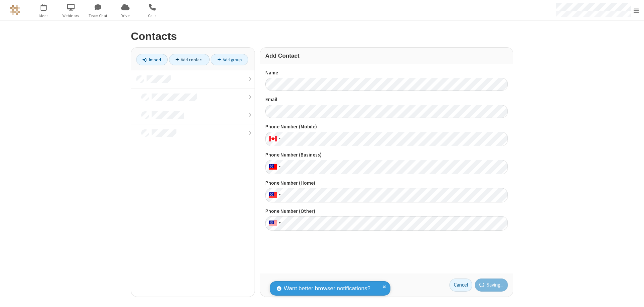 The height and width of the screenshot is (307, 644). Describe the element at coordinates (461, 285) in the screenshot. I see `a: Cancel` at that location.